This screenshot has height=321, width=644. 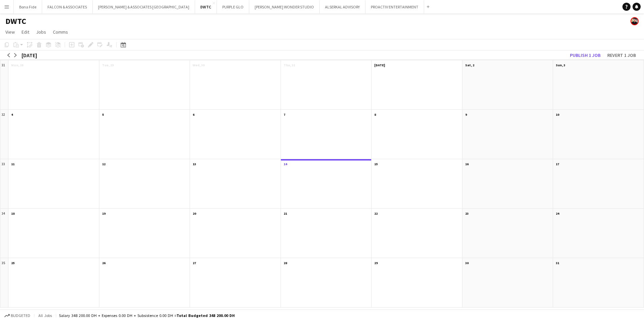 What do you see at coordinates (467, 213) in the screenshot?
I see `span: 23` at bounding box center [467, 213].